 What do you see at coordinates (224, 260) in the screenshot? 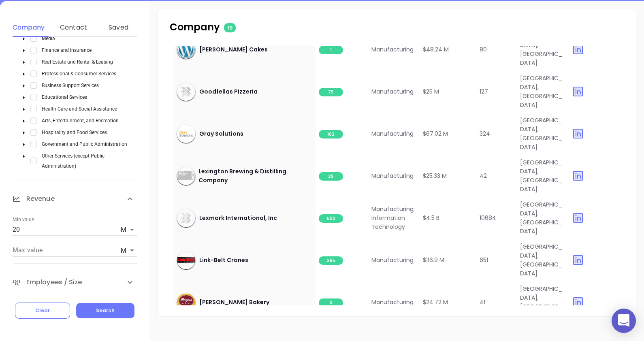
I see `span: Link-Belt Cranes` at bounding box center [224, 260].